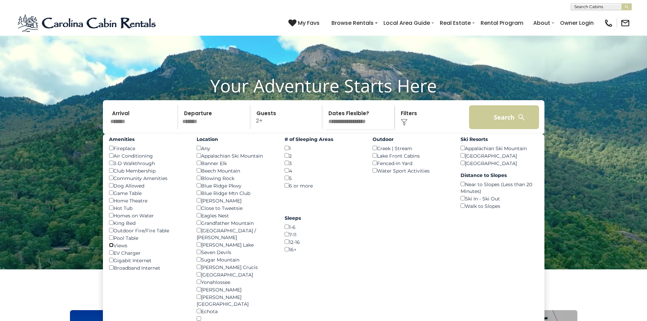 The image size is (647, 321). I want to click on a: Browse Rentals, so click(352, 23).